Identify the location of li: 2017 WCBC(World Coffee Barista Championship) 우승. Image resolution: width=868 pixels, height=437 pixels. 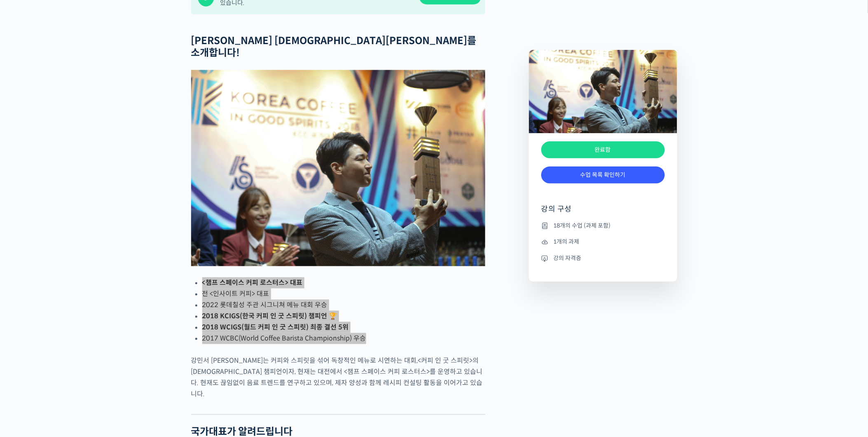
(343, 338).